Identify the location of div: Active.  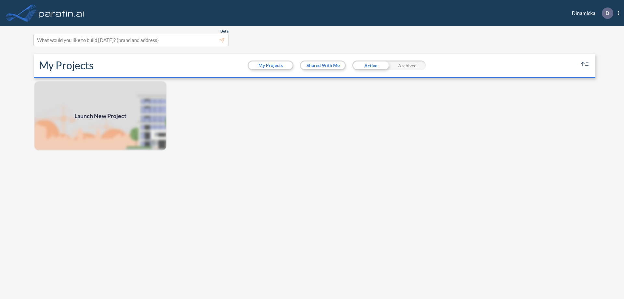
(371, 65).